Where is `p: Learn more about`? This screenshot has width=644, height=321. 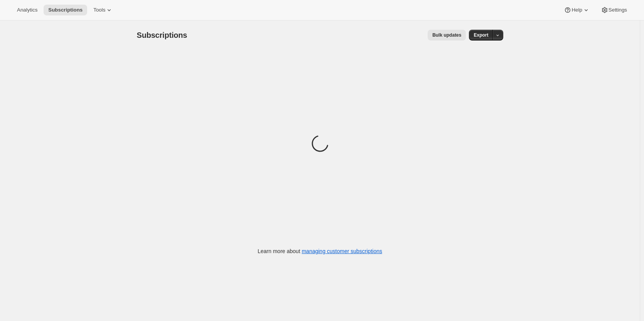
p: Learn more about is located at coordinates (320, 251).